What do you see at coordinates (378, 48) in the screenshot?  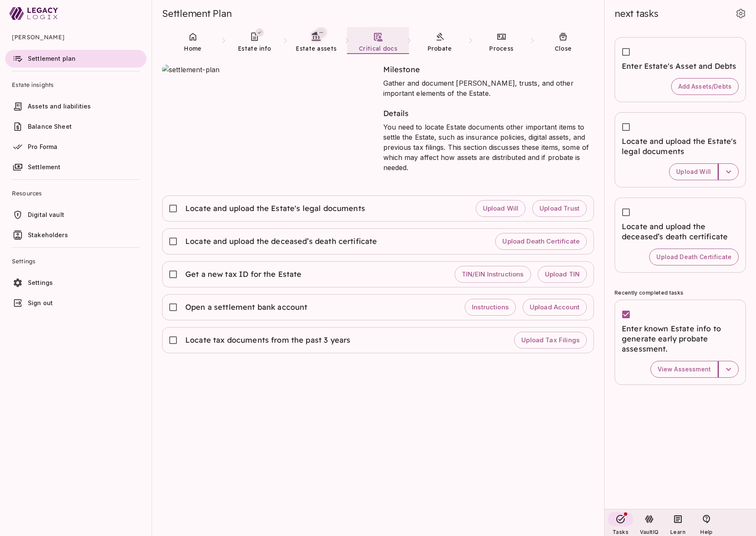 I see `span: Critical docs` at bounding box center [378, 48].